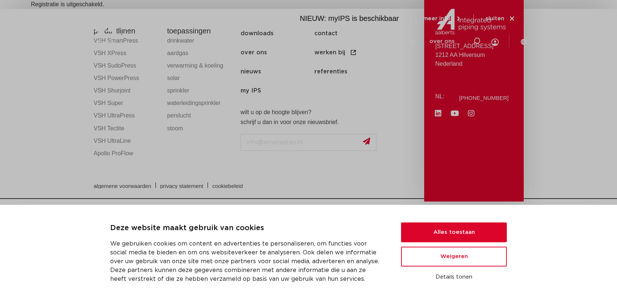 The width and height of the screenshot is (617, 301). Describe the element at coordinates (200, 91) in the screenshot. I see `a: sprinkler` at that location.